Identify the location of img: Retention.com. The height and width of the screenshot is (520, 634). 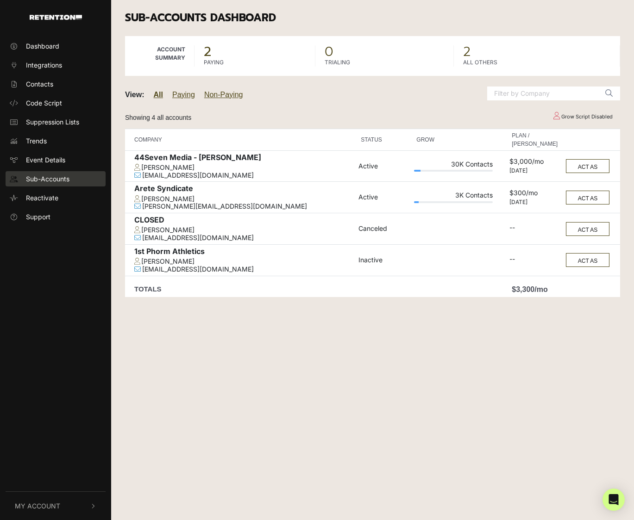
(56, 17).